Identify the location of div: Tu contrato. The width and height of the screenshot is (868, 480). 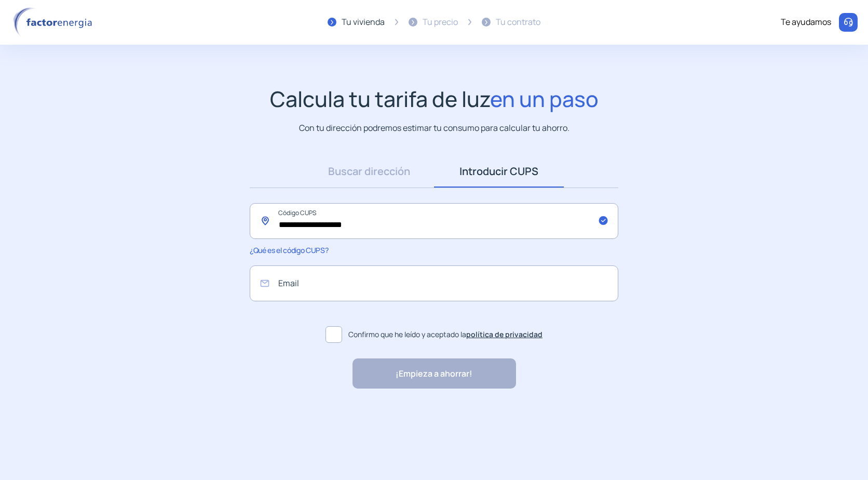
(518, 22).